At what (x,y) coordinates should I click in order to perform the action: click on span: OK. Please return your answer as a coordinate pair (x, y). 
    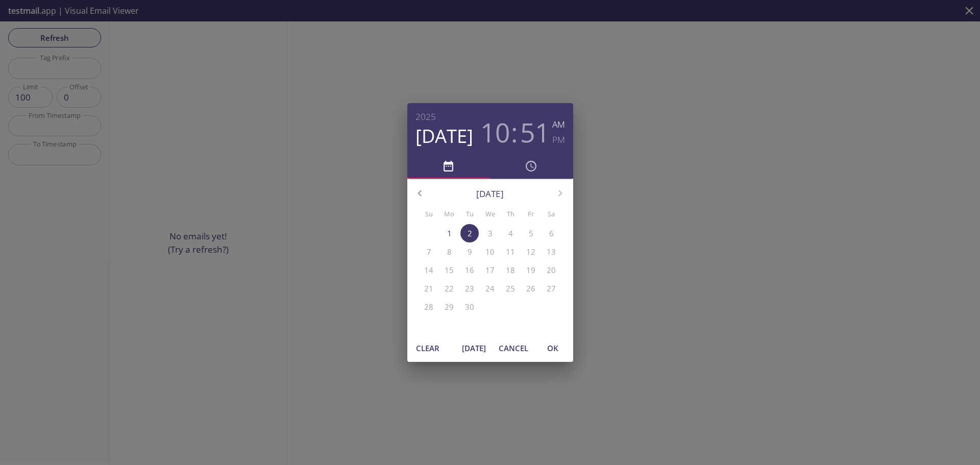
    Looking at the image, I should click on (553, 348).